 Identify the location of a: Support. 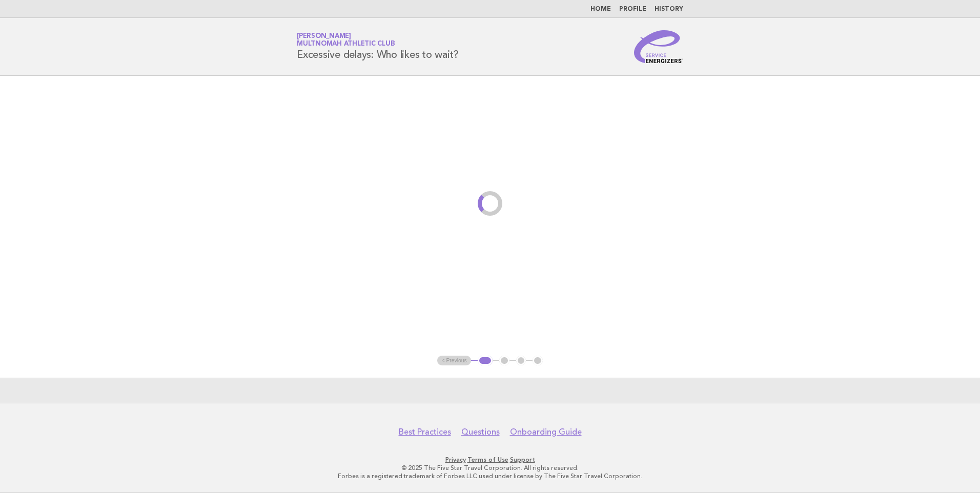
(522, 460).